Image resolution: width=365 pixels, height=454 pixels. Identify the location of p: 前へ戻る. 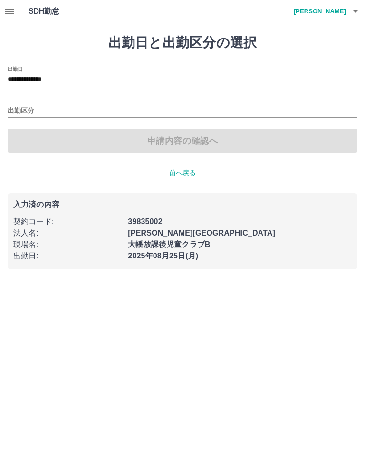
(183, 173).